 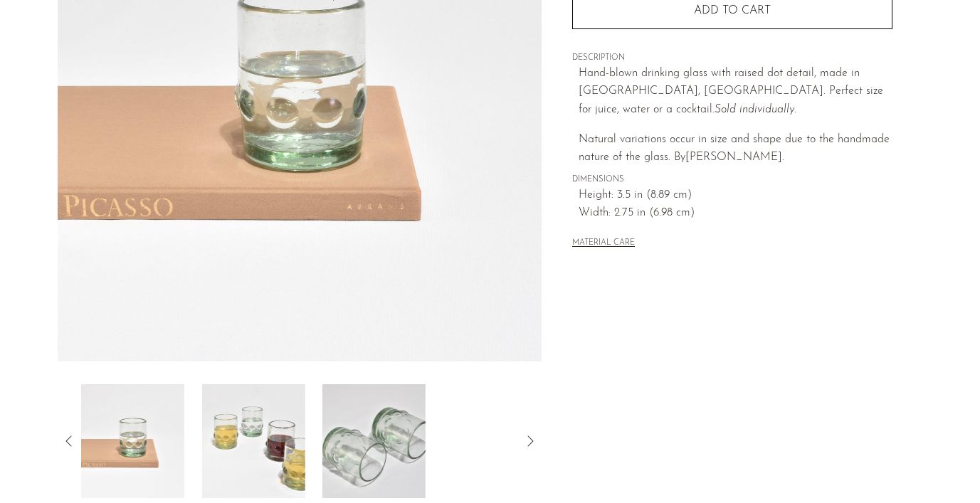 What do you see at coordinates (735, 196) in the screenshot?
I see `span: Height: 3.5 in (8.89 cm)` at bounding box center [735, 196].